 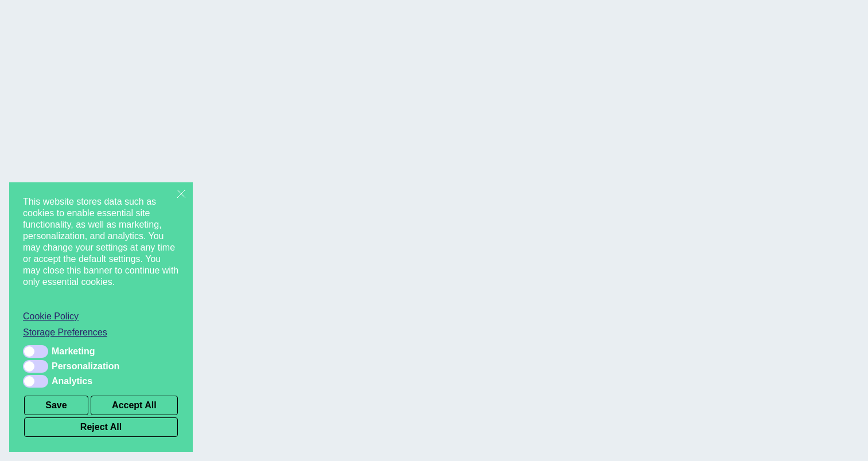 I want to click on button: Reject All, so click(x=101, y=427).